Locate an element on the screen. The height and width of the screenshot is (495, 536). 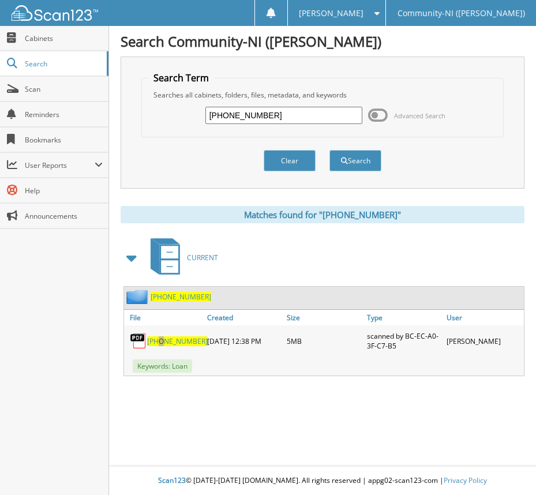
span: Announcements is located at coordinates (64, 216).